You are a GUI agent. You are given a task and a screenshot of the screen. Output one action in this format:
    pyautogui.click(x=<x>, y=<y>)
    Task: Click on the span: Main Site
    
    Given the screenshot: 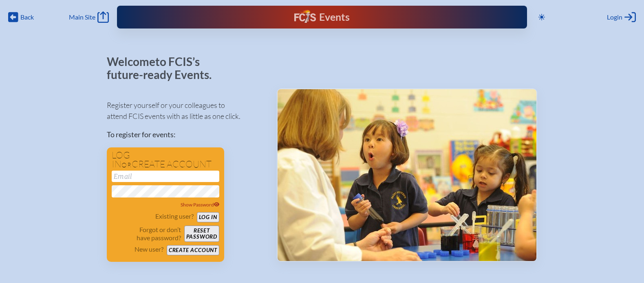 What is the action you would take?
    pyautogui.click(x=82, y=17)
    